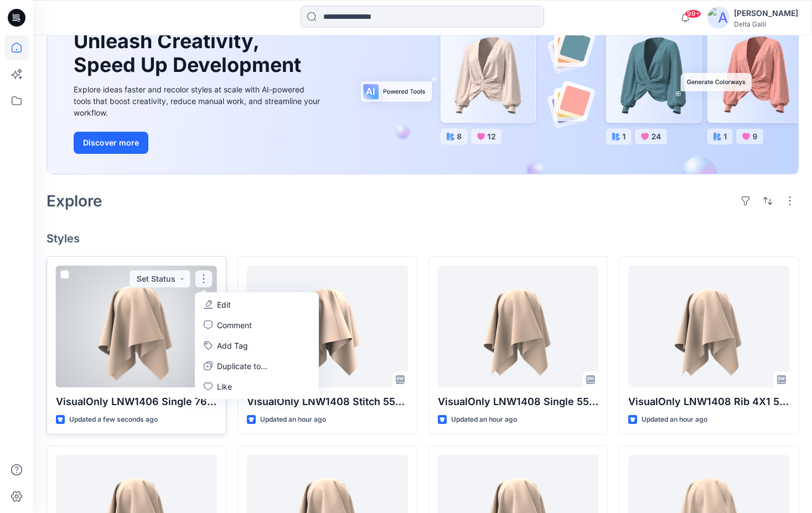  Describe the element at coordinates (190, 53) in the screenshot. I see `h1: Unleash Creativity, Speed Up Development` at that location.